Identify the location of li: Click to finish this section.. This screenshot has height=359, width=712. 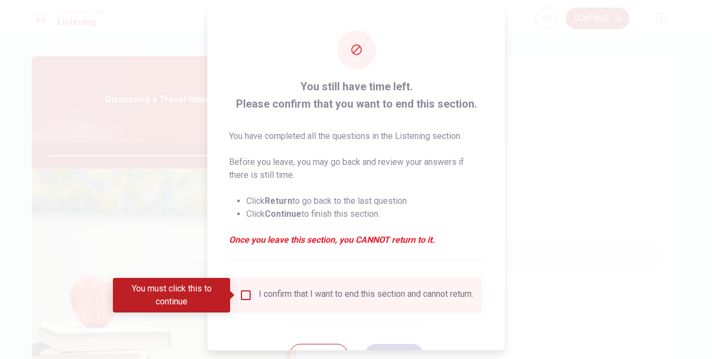
(365, 214).